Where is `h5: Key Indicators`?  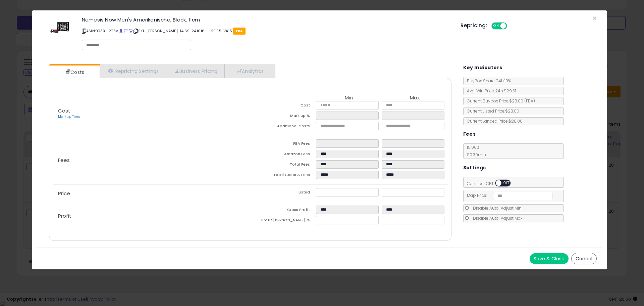 h5: Key Indicators is located at coordinates (483, 68).